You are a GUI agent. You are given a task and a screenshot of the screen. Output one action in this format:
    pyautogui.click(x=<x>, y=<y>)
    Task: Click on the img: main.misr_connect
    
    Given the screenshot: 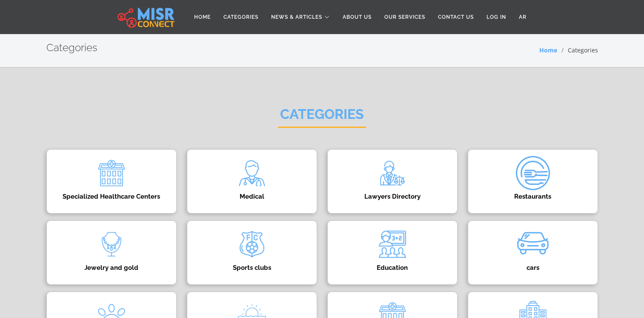 What is the action you would take?
    pyautogui.click(x=146, y=17)
    